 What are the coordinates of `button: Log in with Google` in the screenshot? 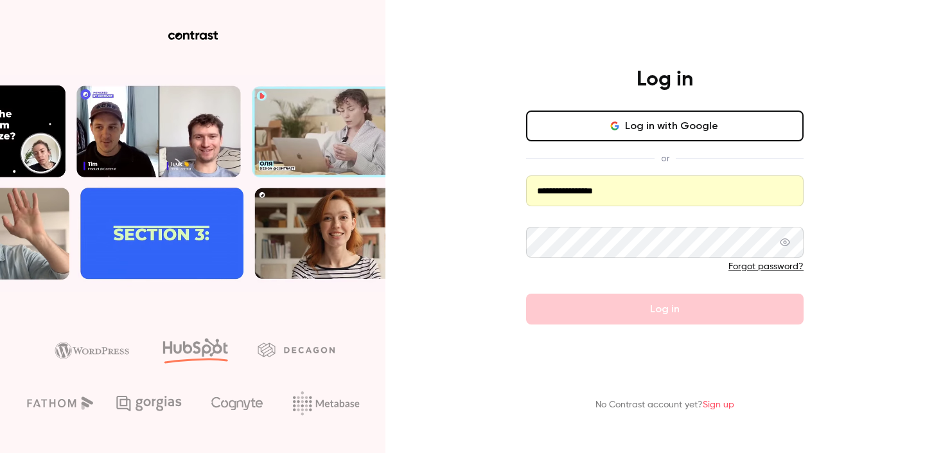 It's located at (665, 126).